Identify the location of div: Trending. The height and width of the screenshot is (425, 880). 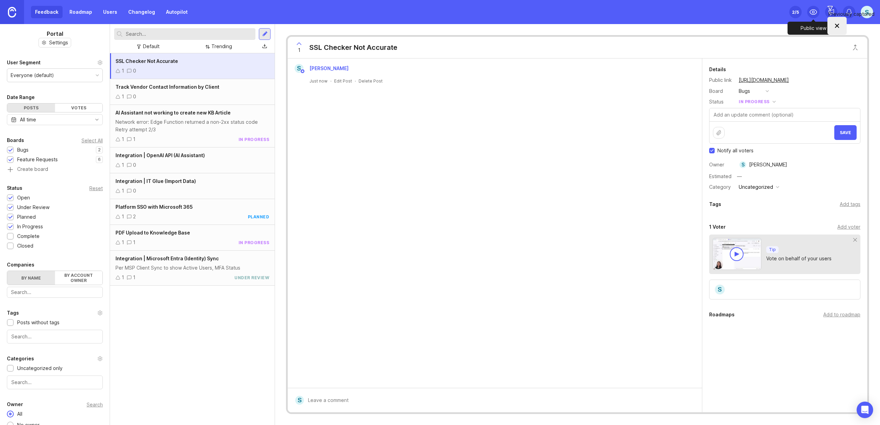
(222, 46).